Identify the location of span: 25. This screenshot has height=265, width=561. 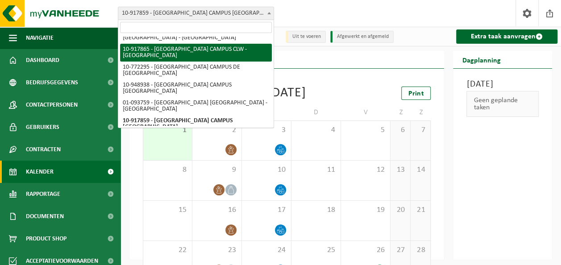
(316, 250).